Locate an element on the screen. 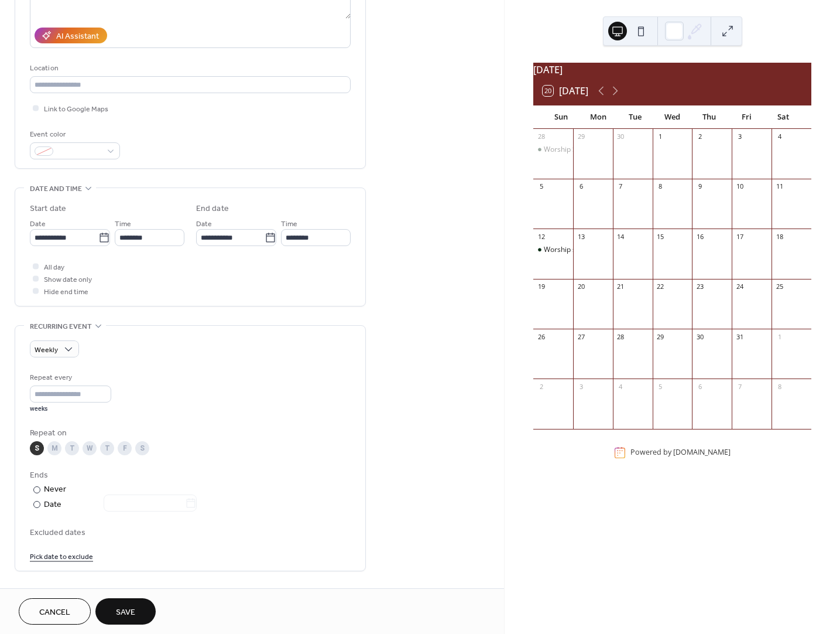 The width and height of the screenshot is (840, 634). div: Event color is located at coordinates (74, 134).